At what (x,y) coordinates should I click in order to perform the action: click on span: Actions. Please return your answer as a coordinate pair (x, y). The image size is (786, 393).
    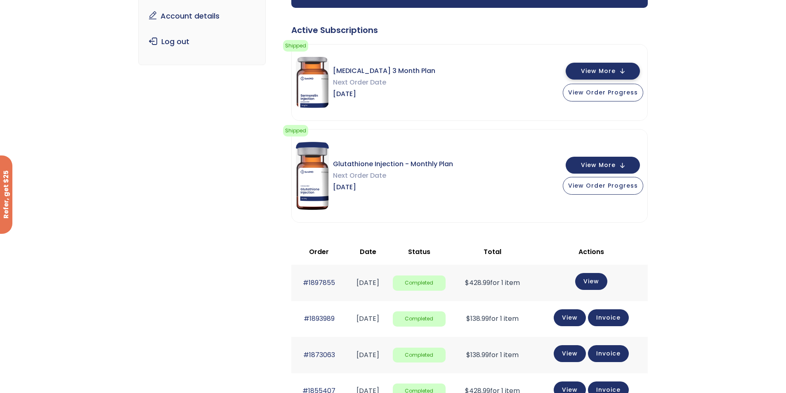
    Looking at the image, I should click on (591, 252).